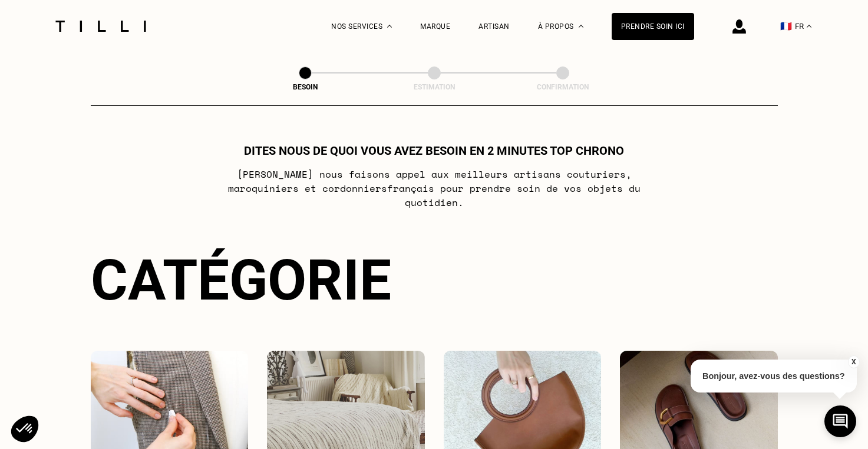 This screenshot has width=868, height=449. Describe the element at coordinates (434, 87) in the screenshot. I see `div: Estimation` at that location.